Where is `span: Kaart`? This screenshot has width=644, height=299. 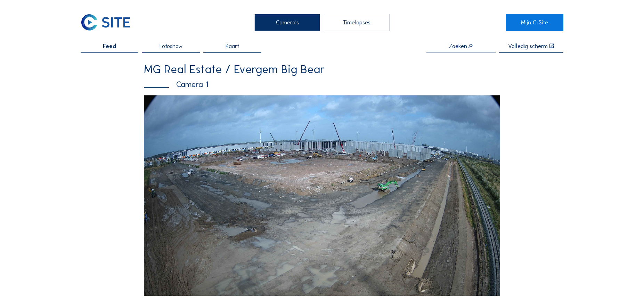
span: Kaart is located at coordinates (232, 46).